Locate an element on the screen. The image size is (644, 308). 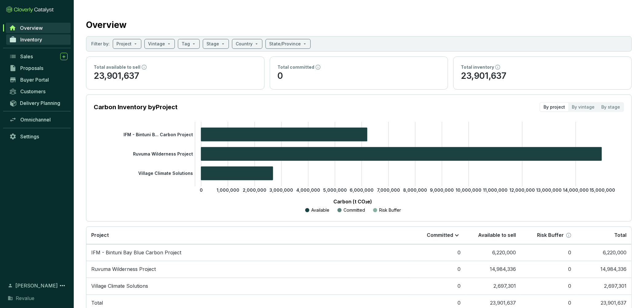
span: Delivery Planning is located at coordinates (40, 103).